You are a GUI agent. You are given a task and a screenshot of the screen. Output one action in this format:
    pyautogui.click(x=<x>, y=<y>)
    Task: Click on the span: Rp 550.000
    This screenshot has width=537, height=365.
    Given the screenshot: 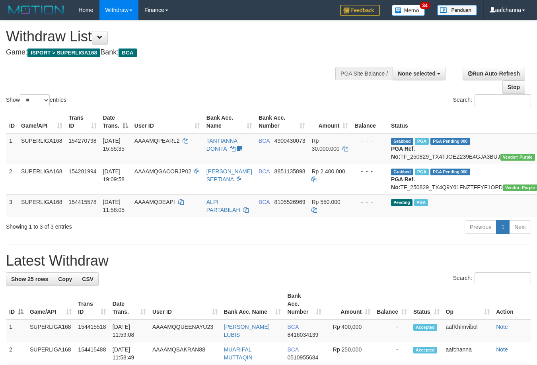 What is the action you would take?
    pyautogui.click(x=326, y=202)
    